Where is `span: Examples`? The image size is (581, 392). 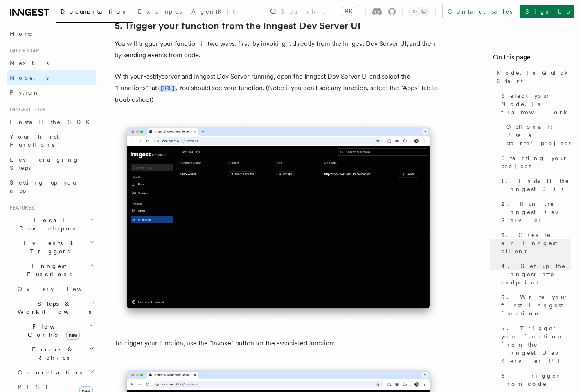
span: Examples is located at coordinates (160, 12).